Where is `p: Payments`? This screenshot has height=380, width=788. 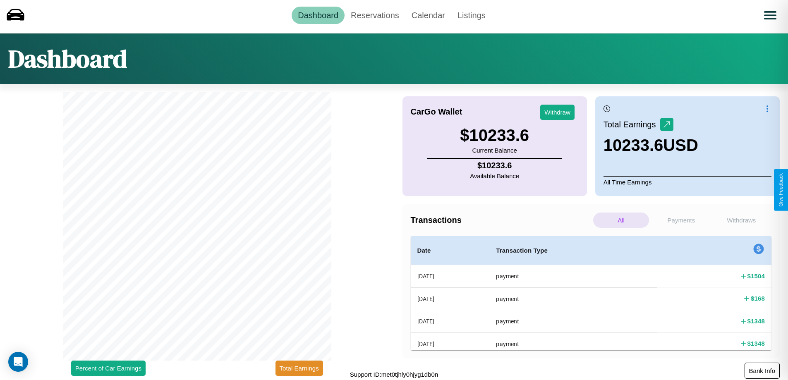 p: Payments is located at coordinates (681, 220).